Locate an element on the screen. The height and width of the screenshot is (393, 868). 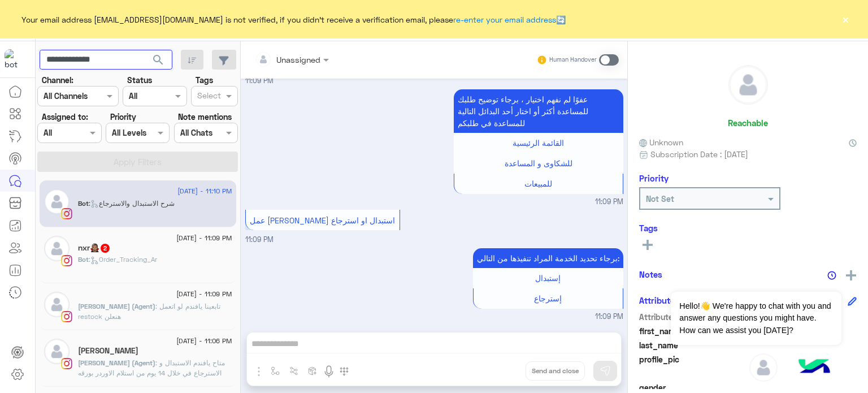
h5: Alaa Zain is located at coordinates (108, 350).